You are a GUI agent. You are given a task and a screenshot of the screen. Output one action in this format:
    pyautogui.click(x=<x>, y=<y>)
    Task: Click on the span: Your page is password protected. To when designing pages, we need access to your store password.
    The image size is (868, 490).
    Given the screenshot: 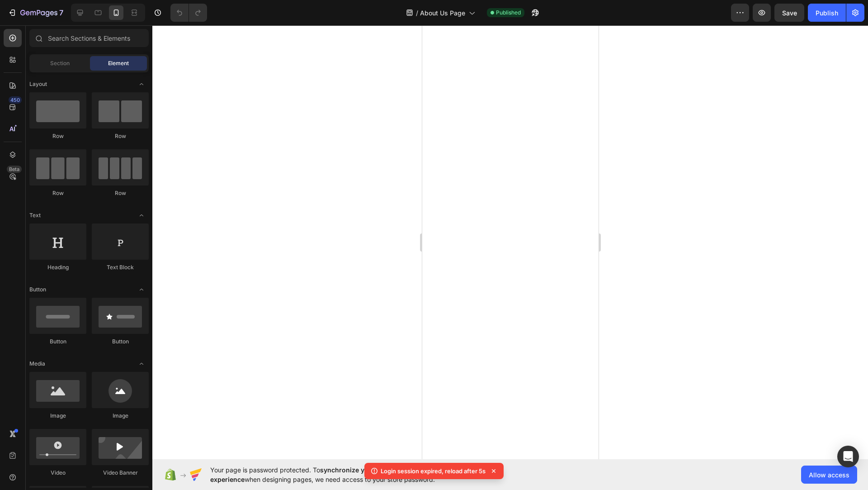 What is the action you would take?
    pyautogui.click(x=354, y=475)
    